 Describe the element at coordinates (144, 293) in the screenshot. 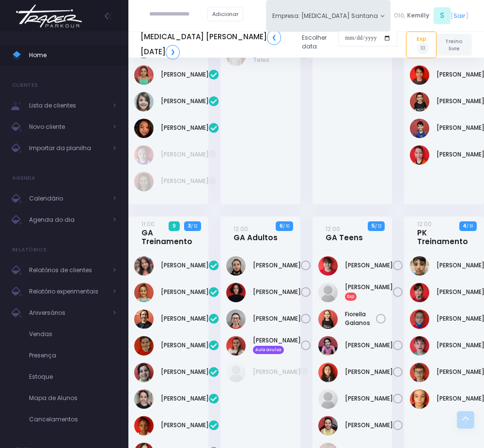

I see `img: Carolina hamze beydoun del pino` at that location.